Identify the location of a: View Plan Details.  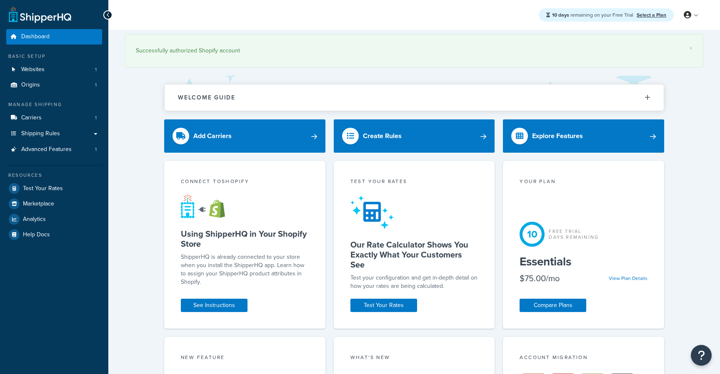
(628, 279).